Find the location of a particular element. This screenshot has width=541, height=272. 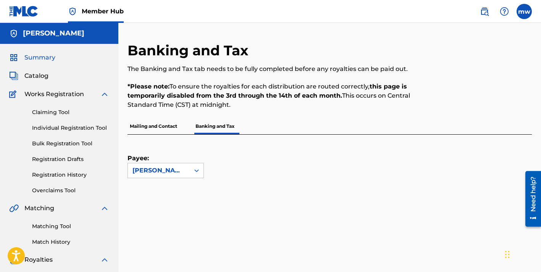

img: search is located at coordinates (484, 11).